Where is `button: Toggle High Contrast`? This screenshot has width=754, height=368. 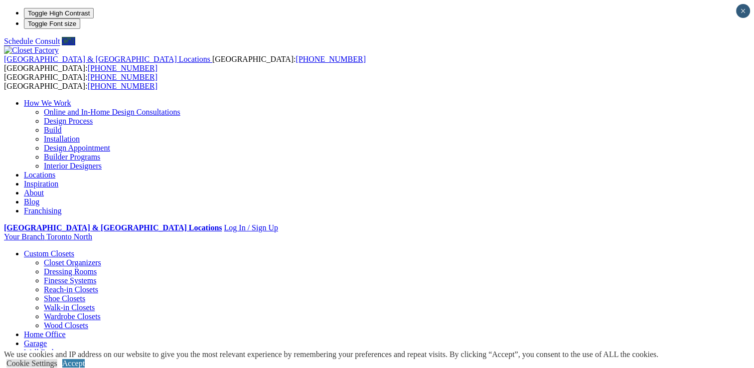
button: Toggle High Contrast is located at coordinates (59, 13).